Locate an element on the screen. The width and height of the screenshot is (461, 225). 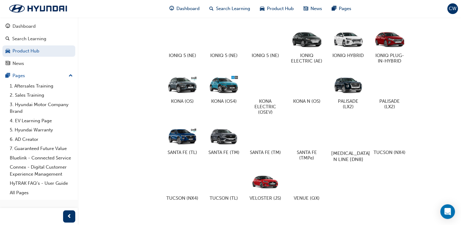
a: KONA ELECTRIC (OSEV) is located at coordinates (265, 94).